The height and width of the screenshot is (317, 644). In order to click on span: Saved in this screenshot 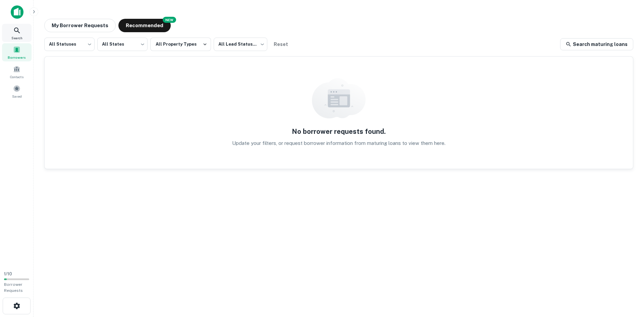, I will do `click(17, 96)`.